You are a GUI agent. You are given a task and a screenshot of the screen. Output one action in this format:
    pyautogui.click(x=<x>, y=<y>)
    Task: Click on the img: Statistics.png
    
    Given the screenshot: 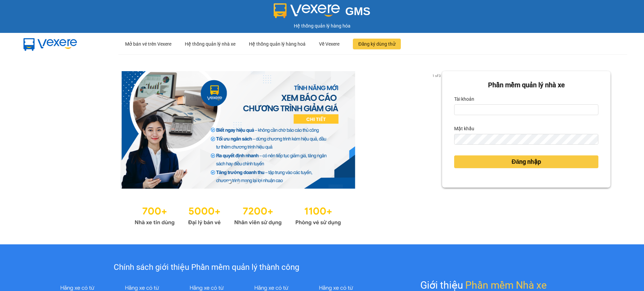 What is the action you would take?
    pyautogui.click(x=238, y=215)
    